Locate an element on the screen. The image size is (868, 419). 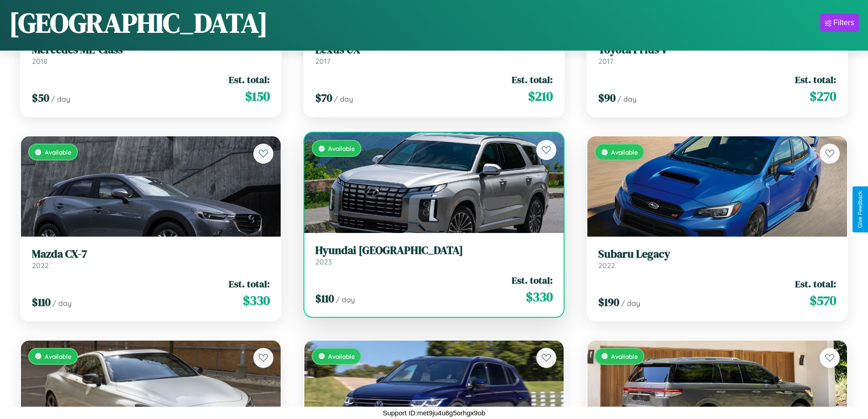
a: Subaru Legacy2022 is located at coordinates (717, 258).